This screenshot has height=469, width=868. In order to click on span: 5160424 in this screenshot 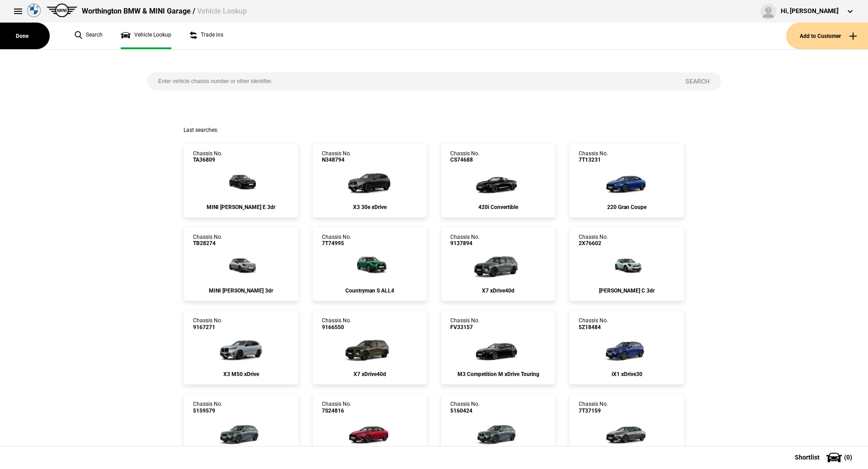, I will do `click(465, 411)`.